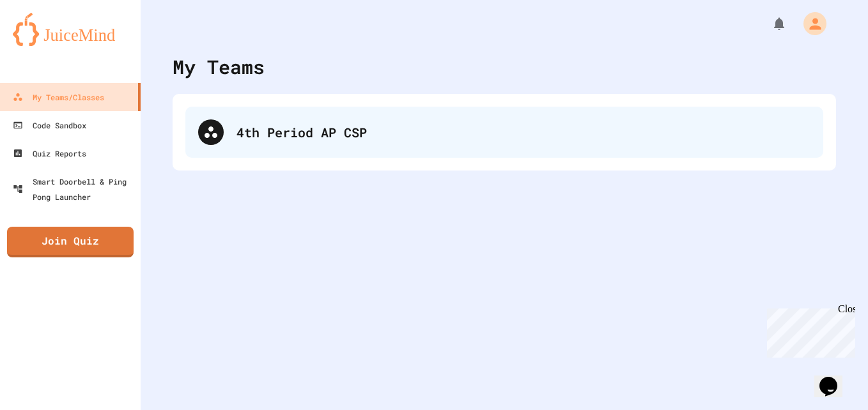 This screenshot has width=868, height=410. Describe the element at coordinates (49, 153) in the screenshot. I see `div: Quiz Reports` at that location.